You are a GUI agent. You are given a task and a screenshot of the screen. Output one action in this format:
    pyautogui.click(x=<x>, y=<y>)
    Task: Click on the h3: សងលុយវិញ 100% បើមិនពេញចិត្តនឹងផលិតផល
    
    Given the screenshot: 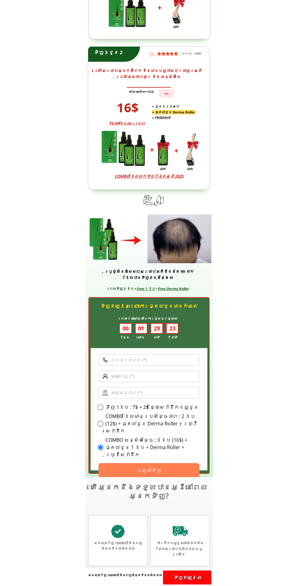 What is the action you would take?
    pyautogui.click(x=118, y=546)
    